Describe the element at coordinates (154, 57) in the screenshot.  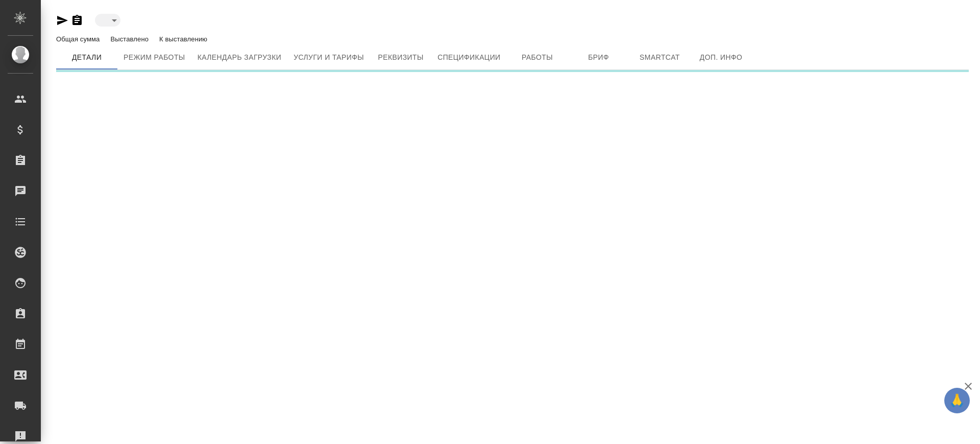
I see `span: Режим работы` at that location.